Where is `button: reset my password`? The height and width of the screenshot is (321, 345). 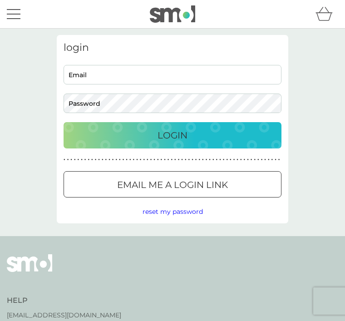
button: reset my password is located at coordinates (172, 212).